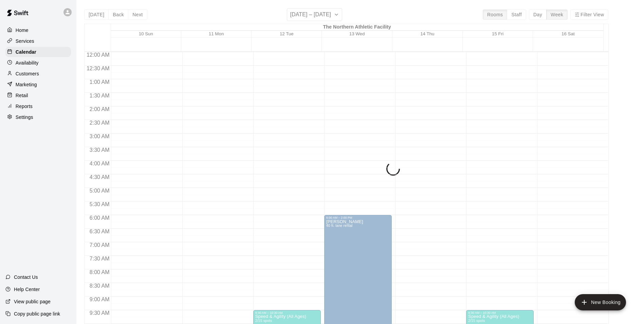  I want to click on a: Retail, so click(38, 96).